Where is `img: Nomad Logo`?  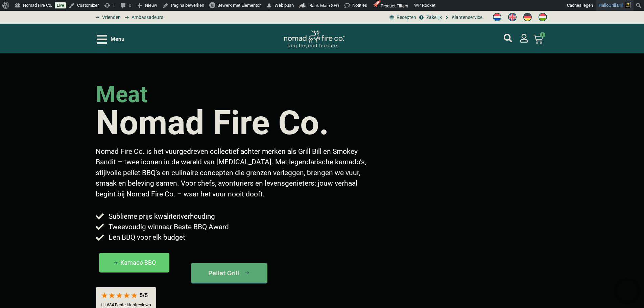 img: Nomad Logo is located at coordinates (314, 39).